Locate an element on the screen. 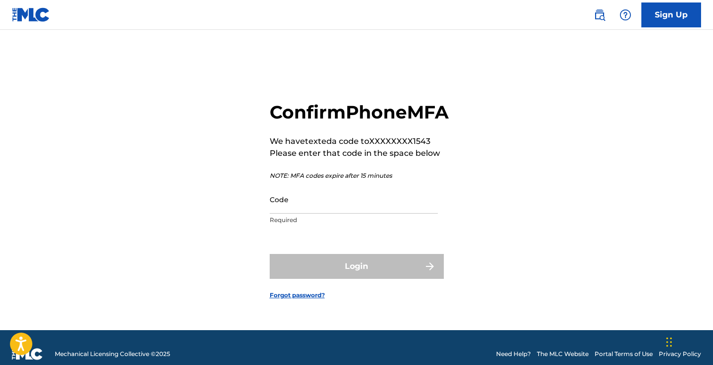 This screenshot has height=365, width=713. img: search is located at coordinates (600, 15).